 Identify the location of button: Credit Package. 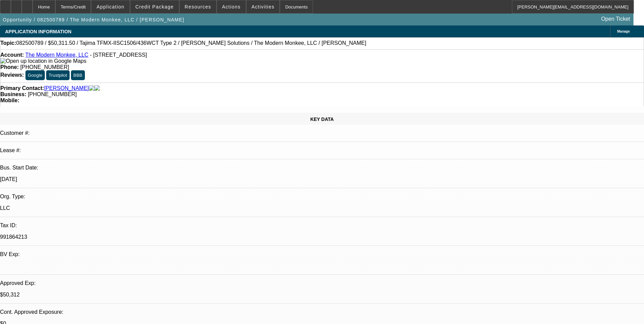
(155, 6).